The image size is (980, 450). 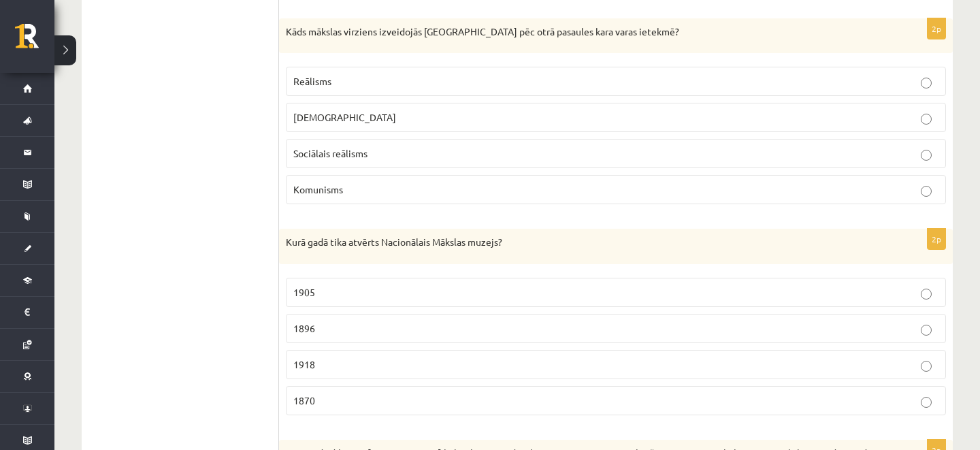 I want to click on input: Reālisms, so click(x=926, y=83).